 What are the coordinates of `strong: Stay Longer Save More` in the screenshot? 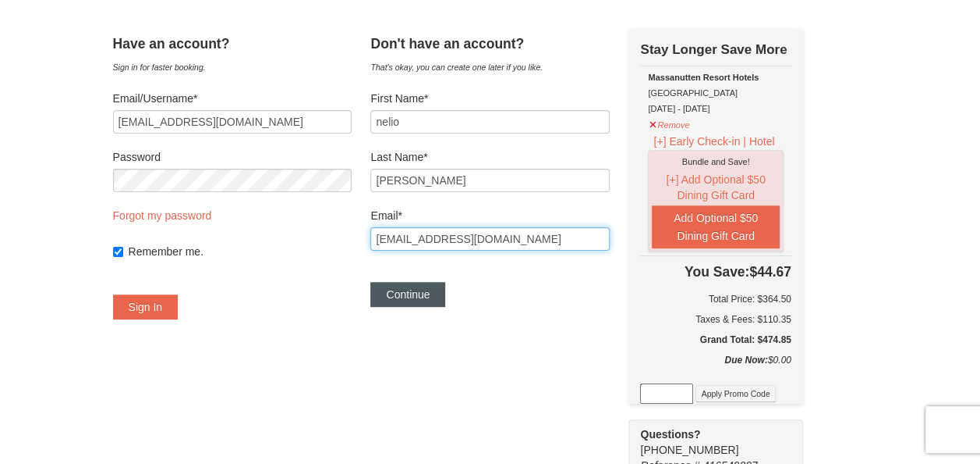 It's located at (714, 49).